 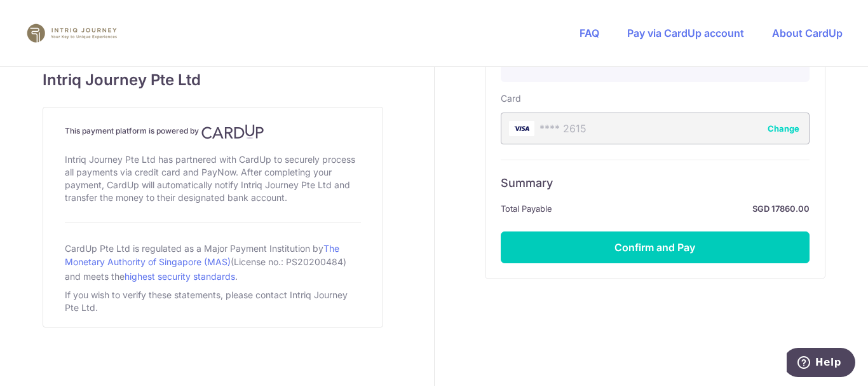 What do you see at coordinates (213, 80) in the screenshot?
I see `span: Intriq Journey Pte Ltd` at bounding box center [213, 80].